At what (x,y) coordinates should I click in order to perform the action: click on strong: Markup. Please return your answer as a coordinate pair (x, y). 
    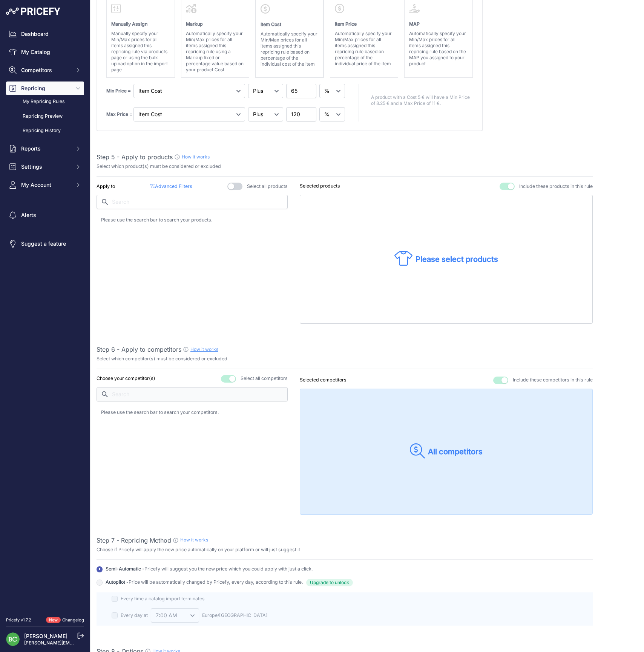
    Looking at the image, I should click on (195, 24).